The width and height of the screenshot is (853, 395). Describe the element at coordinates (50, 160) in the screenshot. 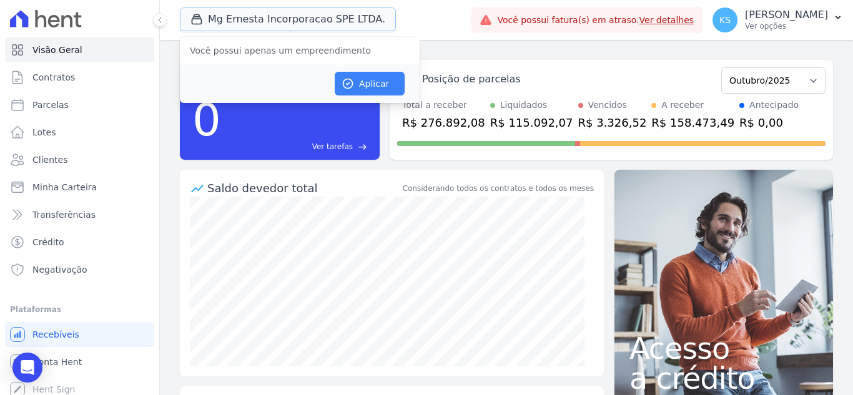

I see `span: Clientes` at that location.